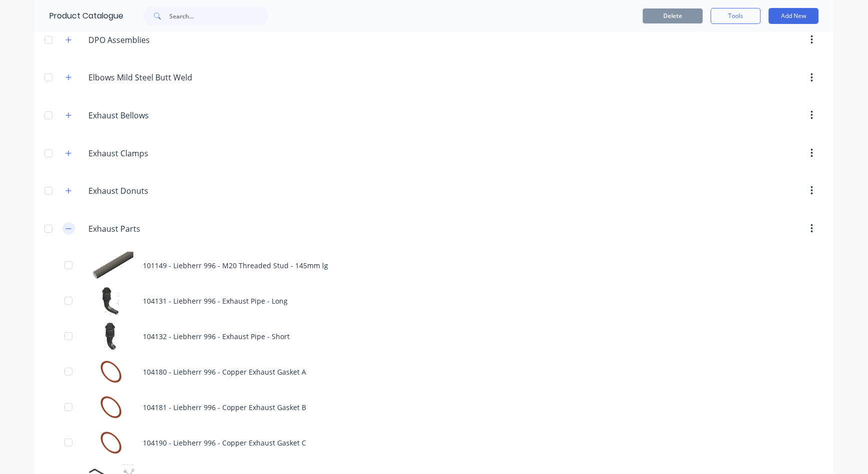  What do you see at coordinates (673, 16) in the screenshot?
I see `button: Delete` at bounding box center [673, 16].